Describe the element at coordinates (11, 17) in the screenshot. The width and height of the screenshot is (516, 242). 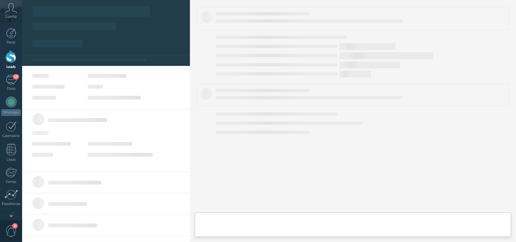
I see `span: Cuenta` at that location.